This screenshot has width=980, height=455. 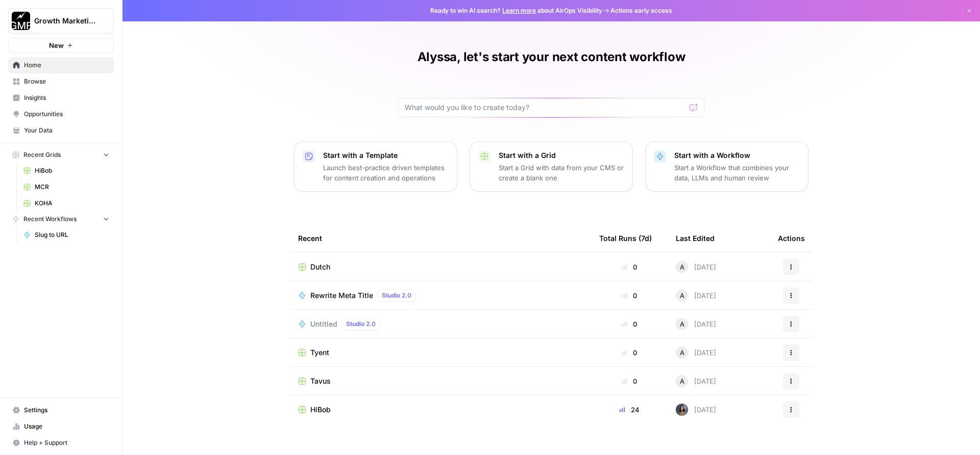 What do you see at coordinates (67, 98) in the screenshot?
I see `span: Insights` at bounding box center [67, 98].